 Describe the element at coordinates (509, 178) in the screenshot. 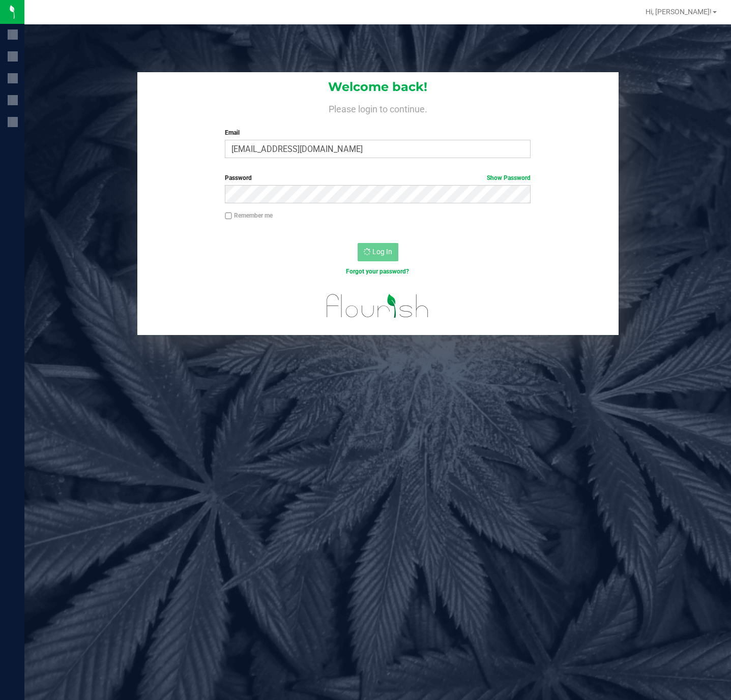

I see `a: Show Password` at that location.